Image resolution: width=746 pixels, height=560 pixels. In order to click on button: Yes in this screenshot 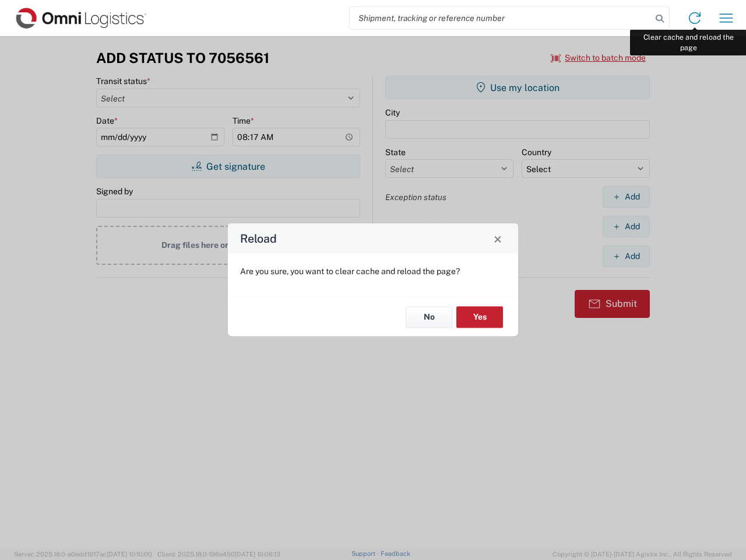, I will do `click(480, 316)`.